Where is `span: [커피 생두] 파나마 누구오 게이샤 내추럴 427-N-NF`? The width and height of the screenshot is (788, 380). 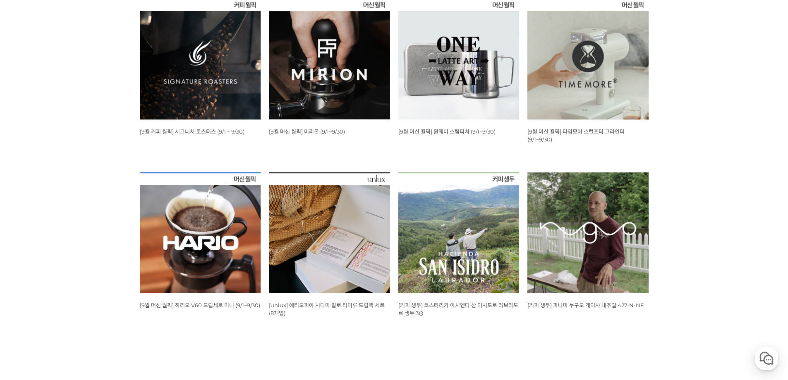 span: [커피 생두] 파나마 누구오 게이샤 내추럴 427-N-NF is located at coordinates (585, 305).